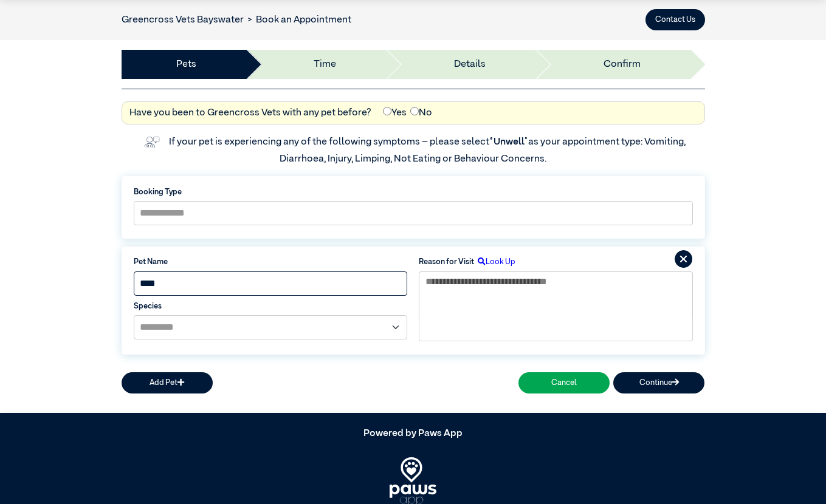  Describe the element at coordinates (414, 111) in the screenshot. I see `input: No` at that location.